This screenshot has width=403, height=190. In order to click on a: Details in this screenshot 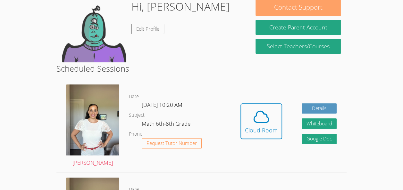, I will do `click(319, 109)`.